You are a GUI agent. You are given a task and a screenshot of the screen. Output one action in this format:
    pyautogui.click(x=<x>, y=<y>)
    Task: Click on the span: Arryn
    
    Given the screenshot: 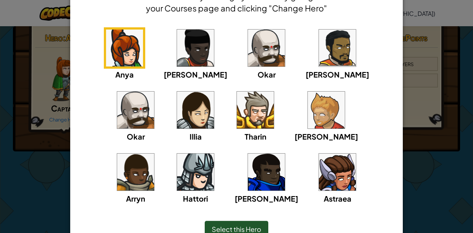 What is the action you would take?
    pyautogui.click(x=136, y=199)
    